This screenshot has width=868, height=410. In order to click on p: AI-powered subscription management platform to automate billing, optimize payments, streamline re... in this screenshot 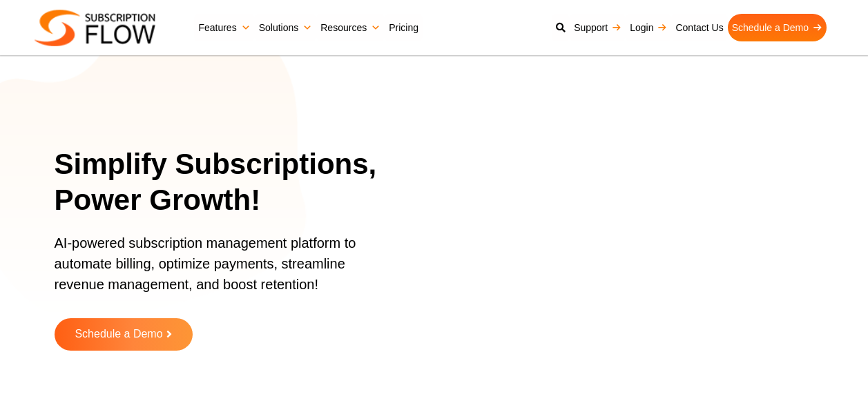, I will do `click(217, 271)`.